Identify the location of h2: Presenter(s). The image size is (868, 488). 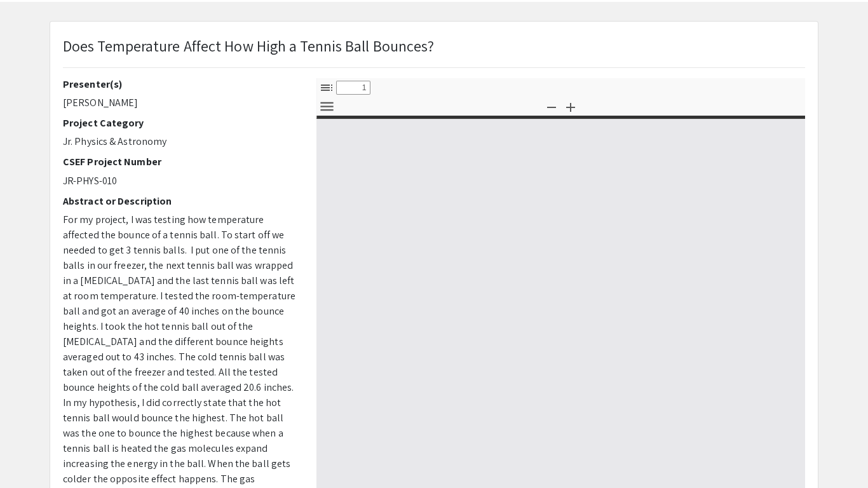
(180, 84).